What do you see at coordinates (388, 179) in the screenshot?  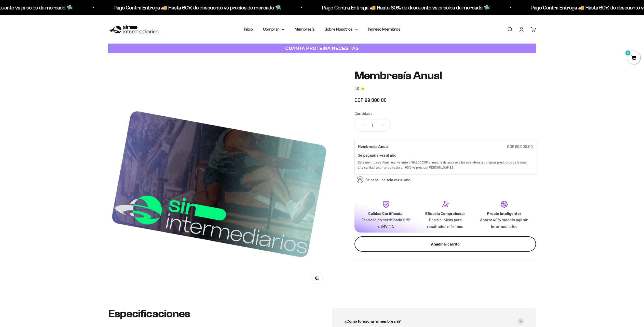 I see `span: Se paga una sola vez al año` at bounding box center [388, 179].